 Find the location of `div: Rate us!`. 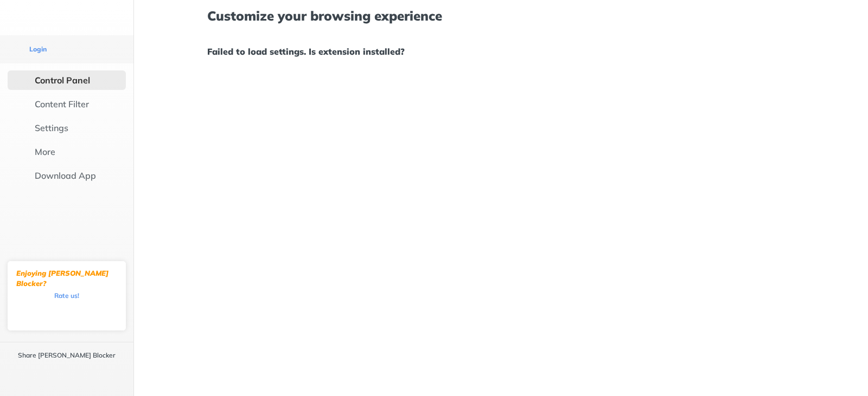

div: Rate us! is located at coordinates (67, 296).